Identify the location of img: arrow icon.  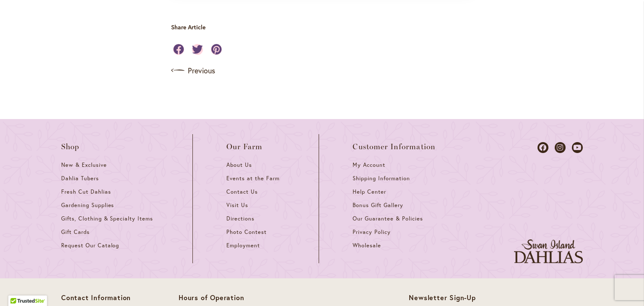
(177, 70).